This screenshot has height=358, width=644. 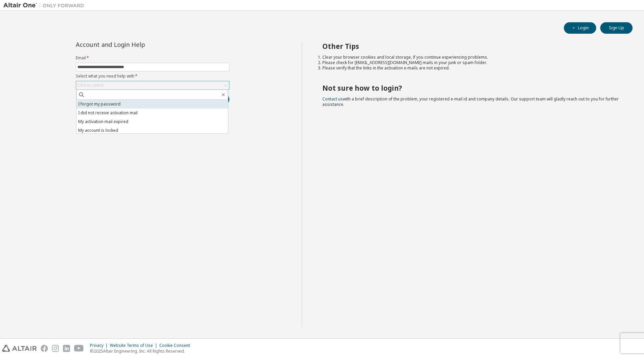 What do you see at coordinates (471, 68) in the screenshot?
I see `li: Please verify that the links in the activation e-mails are not expired.` at bounding box center [471, 68].